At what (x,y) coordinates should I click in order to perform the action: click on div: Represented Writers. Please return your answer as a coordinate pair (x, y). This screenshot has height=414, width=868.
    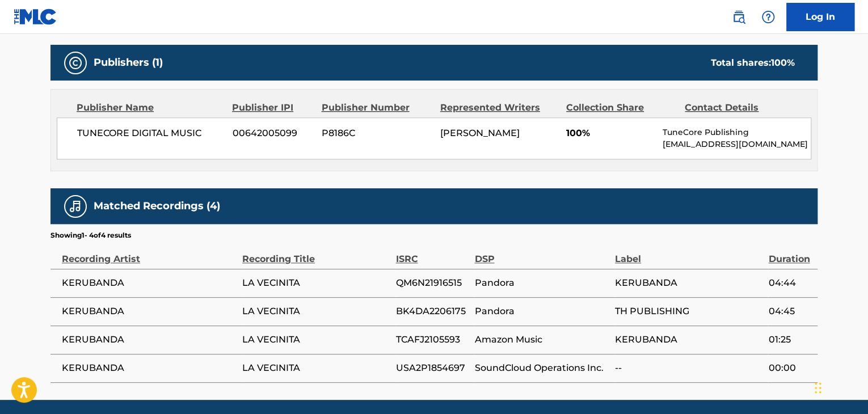
    Looking at the image, I should click on (498, 108).